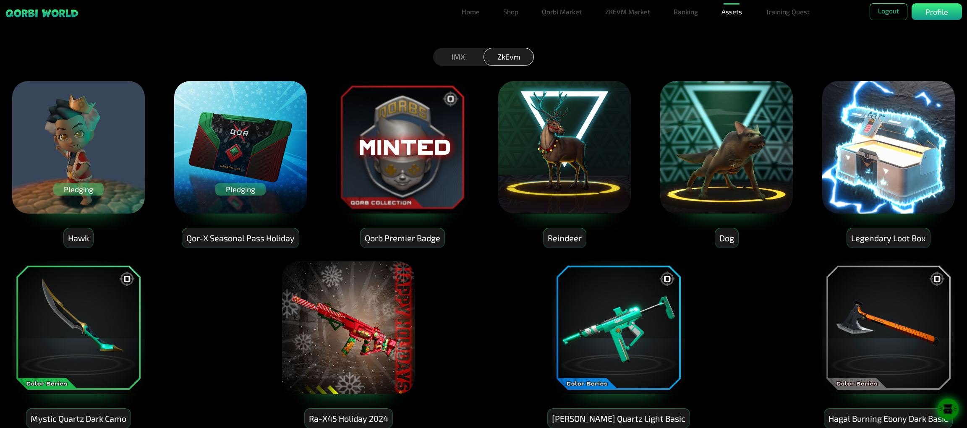 Image resolution: width=967 pixels, height=428 pixels. Describe the element at coordinates (732, 12) in the screenshot. I see `a: Assets` at that location.